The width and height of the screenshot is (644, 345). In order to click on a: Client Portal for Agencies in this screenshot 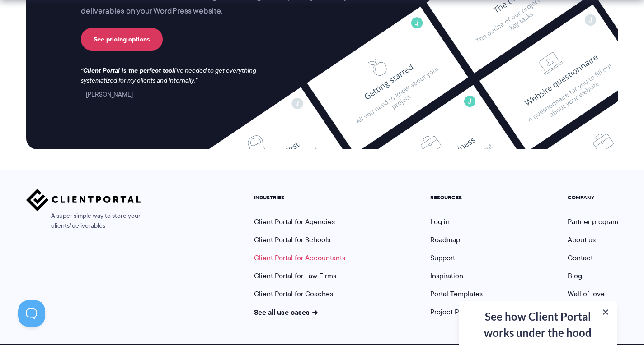, I will do `click(294, 221)`.